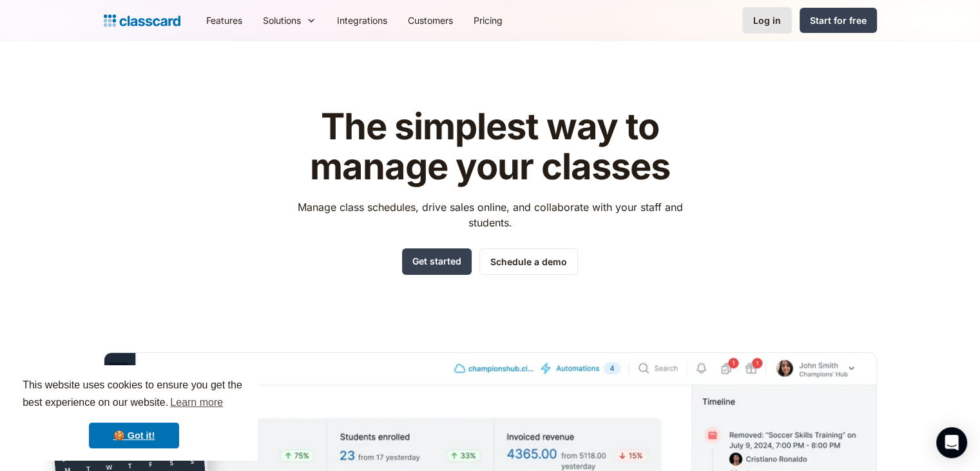  What do you see at coordinates (142, 21) in the screenshot?
I see `a: home` at bounding box center [142, 21].